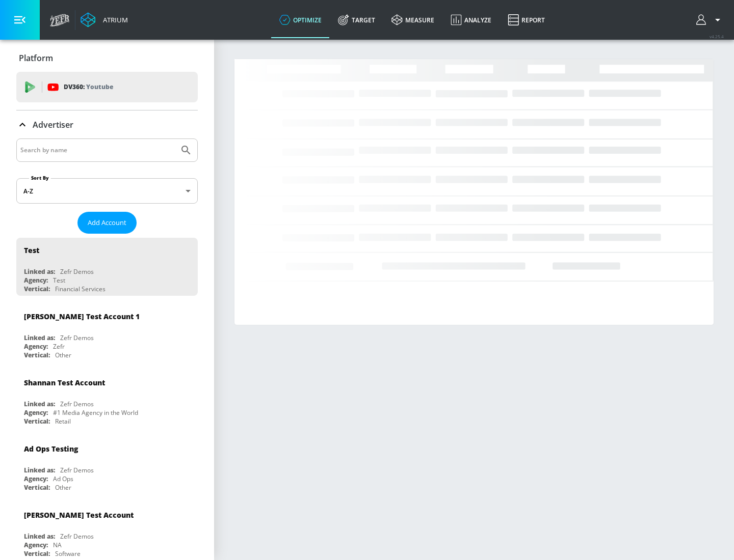  What do you see at coordinates (88, 87) in the screenshot?
I see `p: DV360:` at bounding box center [88, 87].